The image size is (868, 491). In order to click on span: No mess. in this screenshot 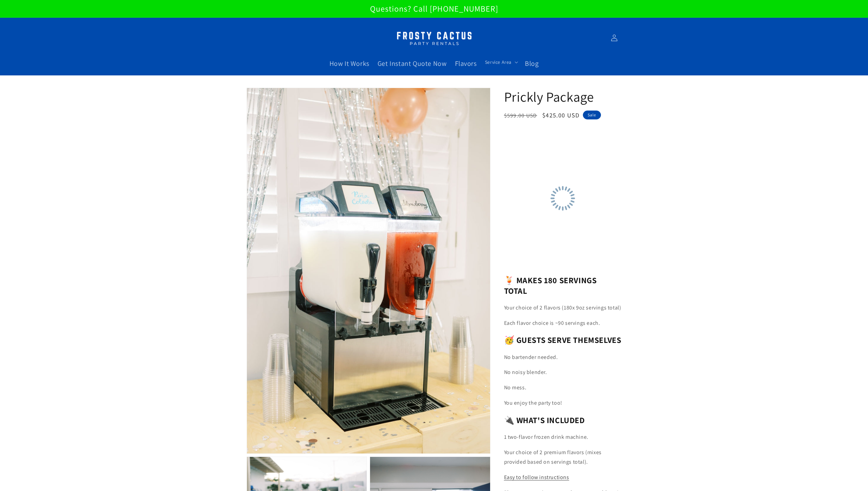, I will do `click(516, 387)`.